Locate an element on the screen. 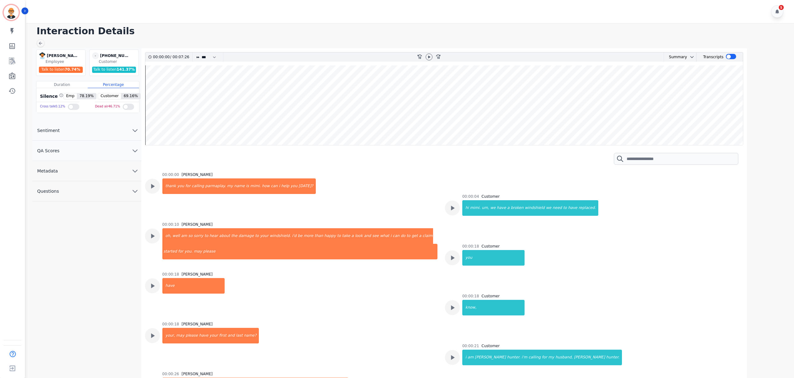 The image size is (794, 378). span: Metadata is located at coordinates (48, 171).